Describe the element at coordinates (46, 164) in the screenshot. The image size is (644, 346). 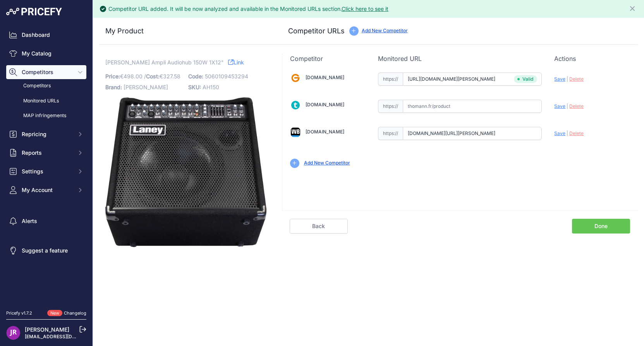
I see `nav: Sidebar` at that location.